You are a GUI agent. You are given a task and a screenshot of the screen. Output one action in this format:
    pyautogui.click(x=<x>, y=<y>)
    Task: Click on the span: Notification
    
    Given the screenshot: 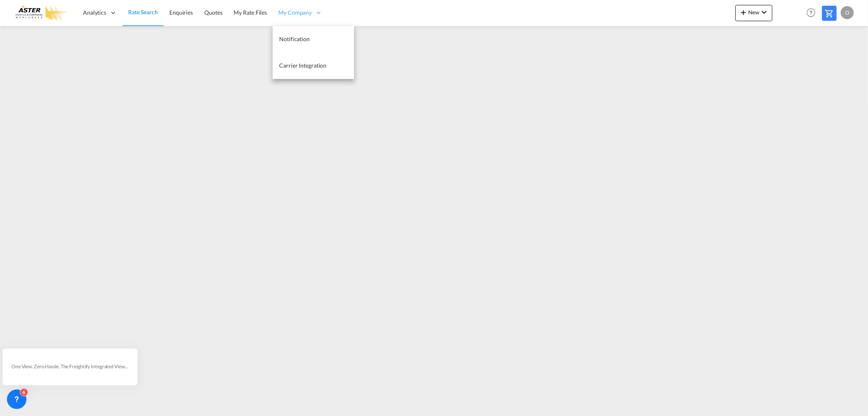 What is the action you would take?
    pyautogui.click(x=294, y=39)
    